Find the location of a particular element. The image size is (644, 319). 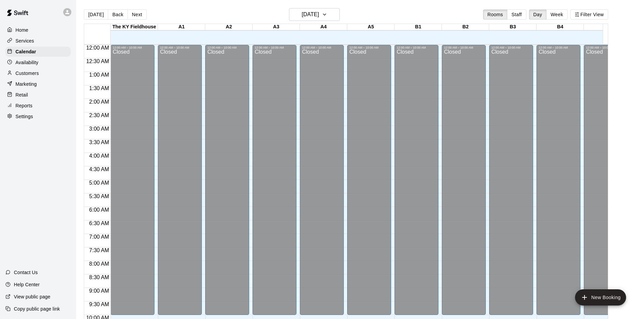

button: add is located at coordinates (600, 298).